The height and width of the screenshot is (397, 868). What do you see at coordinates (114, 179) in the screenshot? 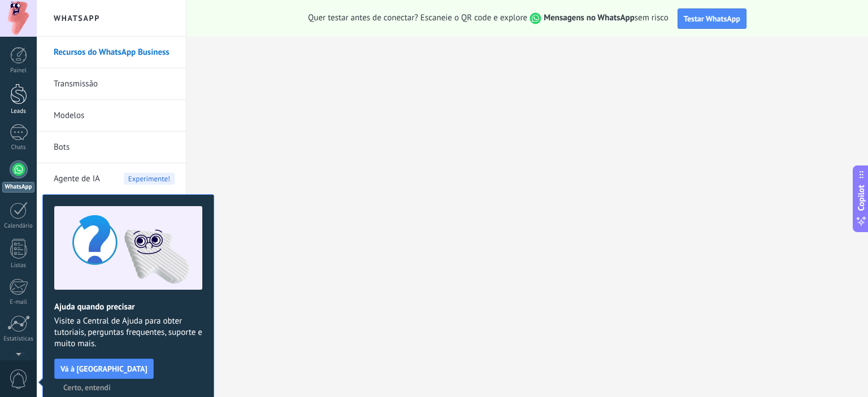
I see `a: Agente de IA Experimente!` at bounding box center [114, 179].